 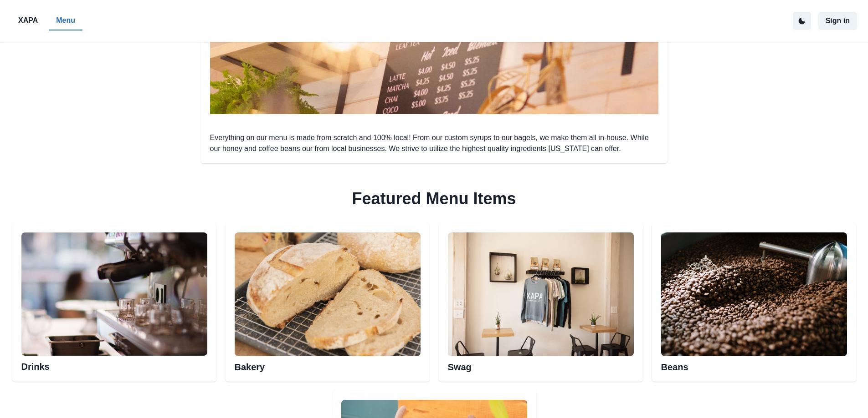 I want to click on img: Esspresso machine, so click(x=114, y=294).